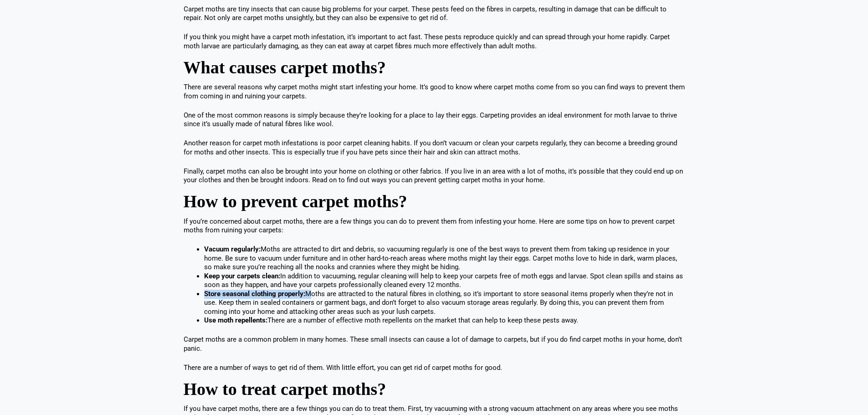 The height and width of the screenshot is (415, 868). What do you see at coordinates (444, 281) in the screenshot?
I see `li: In addition to vacuuming, regular cleaning will help to keep your carpets free of moth eggs and l...` at bounding box center [444, 281].